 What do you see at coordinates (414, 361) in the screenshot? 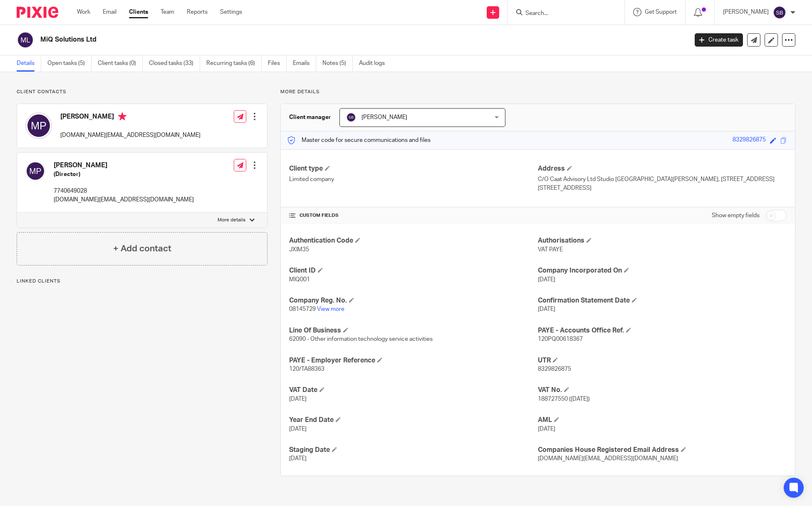
I see `h4: PAYE - Employer Reference` at bounding box center [414, 361].